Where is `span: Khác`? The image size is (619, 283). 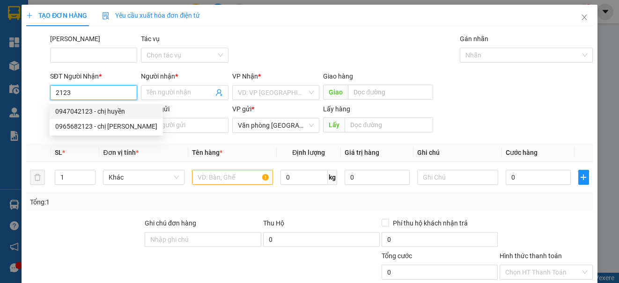
span: Khác is located at coordinates (143, 177).